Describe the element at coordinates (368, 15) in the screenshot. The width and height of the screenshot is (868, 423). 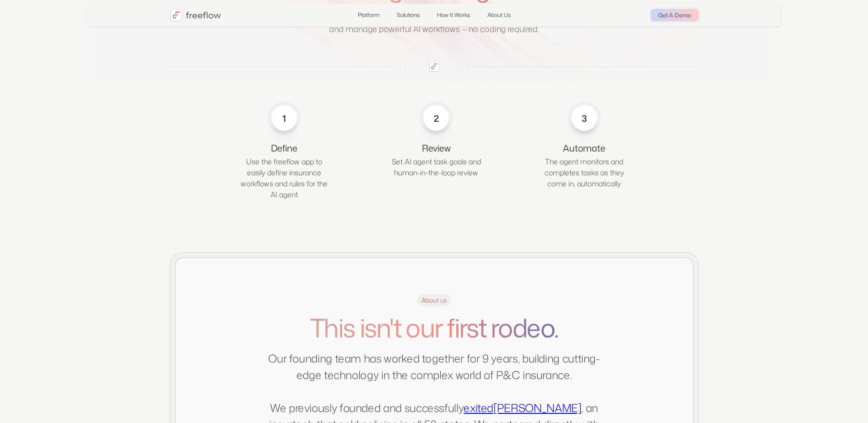
I see `a: Platform` at that location.